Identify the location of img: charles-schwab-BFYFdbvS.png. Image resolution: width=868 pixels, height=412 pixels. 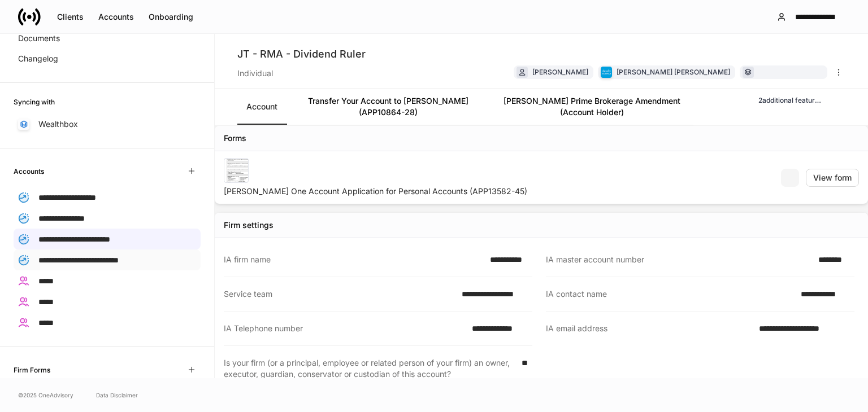
(606, 72).